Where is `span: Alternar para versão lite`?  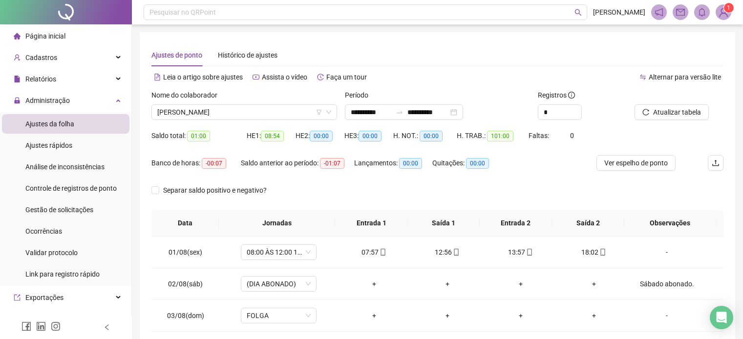 span: Alternar para versão lite is located at coordinates (684, 77).